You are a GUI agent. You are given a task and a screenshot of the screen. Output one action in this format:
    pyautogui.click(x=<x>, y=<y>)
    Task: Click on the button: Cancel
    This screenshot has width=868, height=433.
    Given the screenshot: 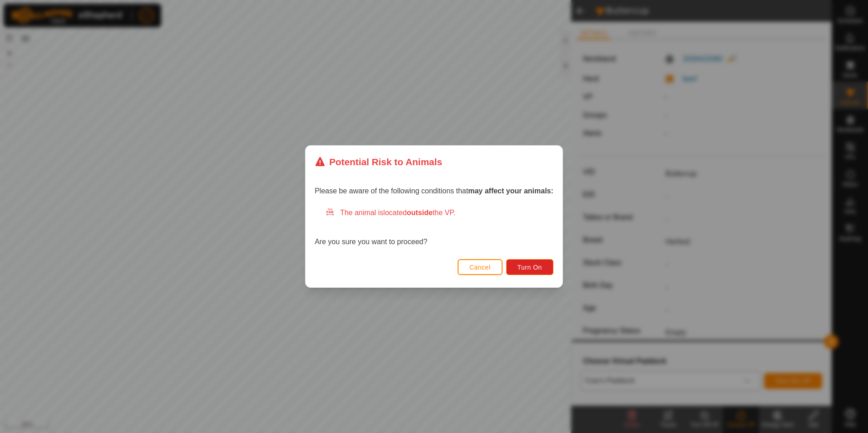 What is the action you would take?
    pyautogui.click(x=480, y=267)
    